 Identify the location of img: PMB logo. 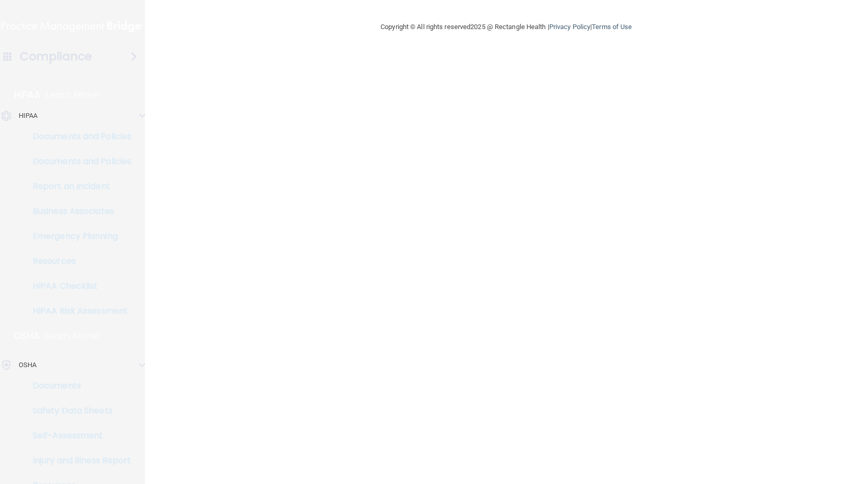
(72, 26).